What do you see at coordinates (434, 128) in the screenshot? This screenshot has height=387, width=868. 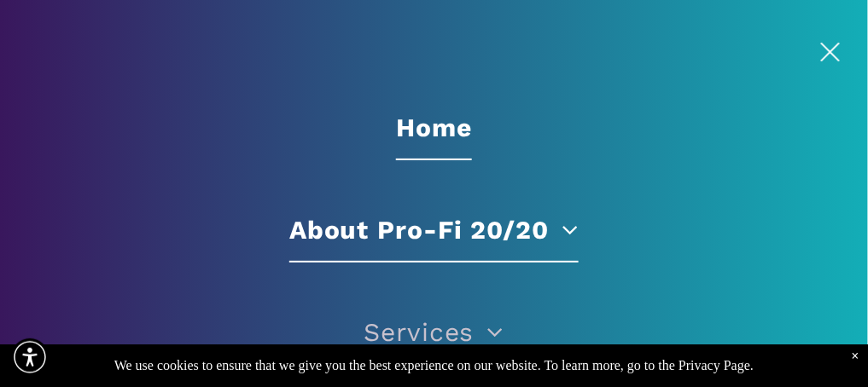 I see `a: Home` at bounding box center [434, 128].